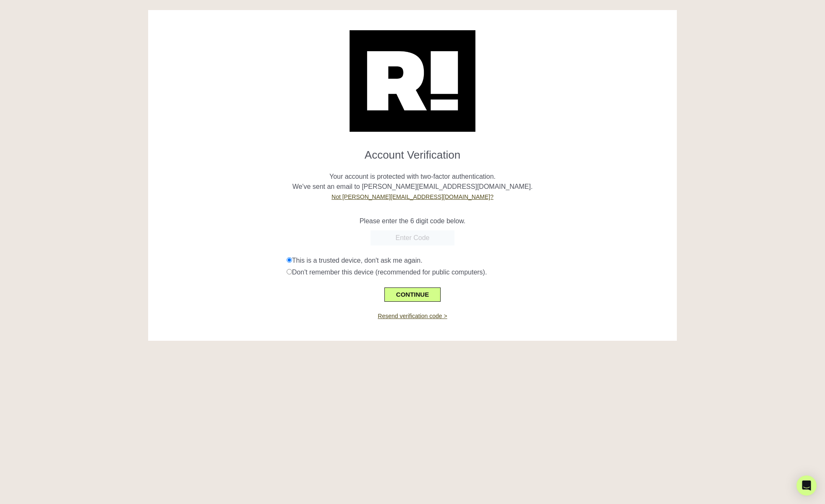  What do you see at coordinates (478, 260) in the screenshot?
I see `div: This is a trusted device, don't ask me again.` at bounding box center [478, 260].